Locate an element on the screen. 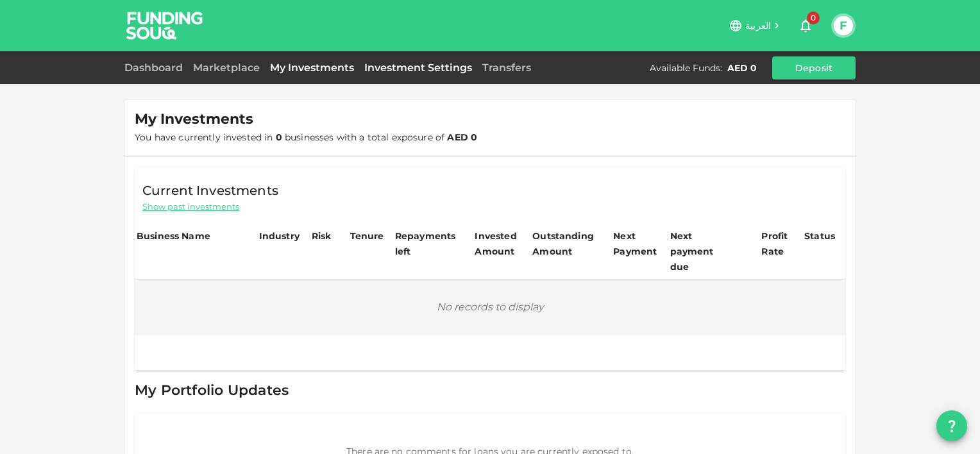 The width and height of the screenshot is (980, 454). strong: AED 0 is located at coordinates (461, 138).